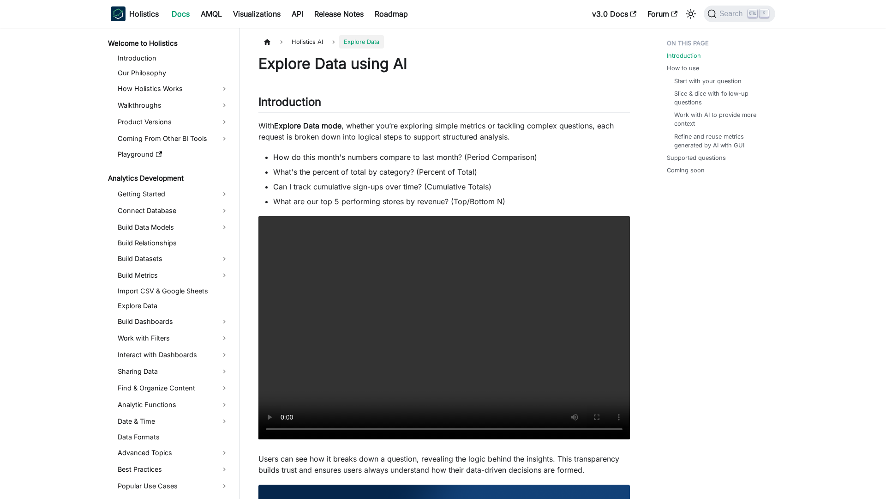 This screenshot has width=886, height=499. What do you see at coordinates (444, 104) in the screenshot?
I see `h2: Introduction` at bounding box center [444, 104].